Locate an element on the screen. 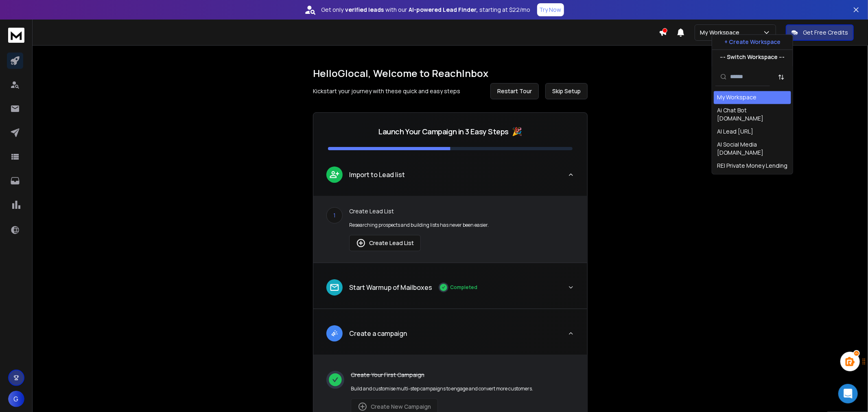 The width and height of the screenshot is (868, 412). button: Restart Tour is located at coordinates (514, 91).